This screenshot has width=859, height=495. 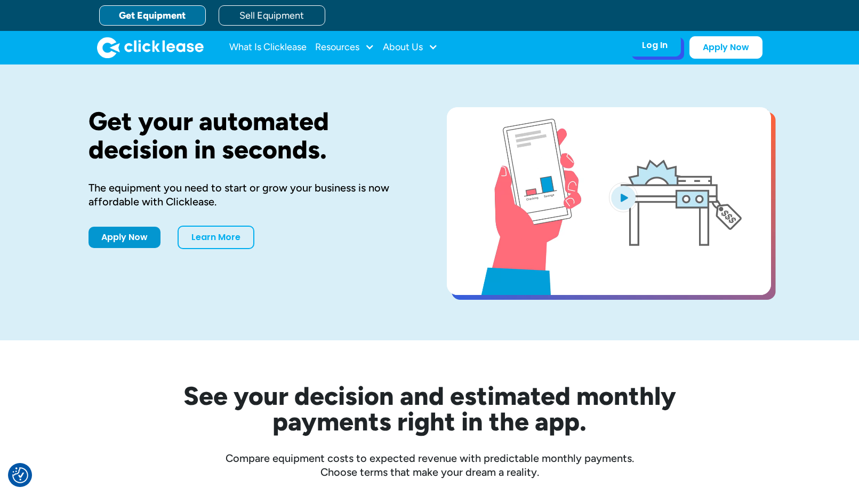 I want to click on div: About Us, so click(x=410, y=47).